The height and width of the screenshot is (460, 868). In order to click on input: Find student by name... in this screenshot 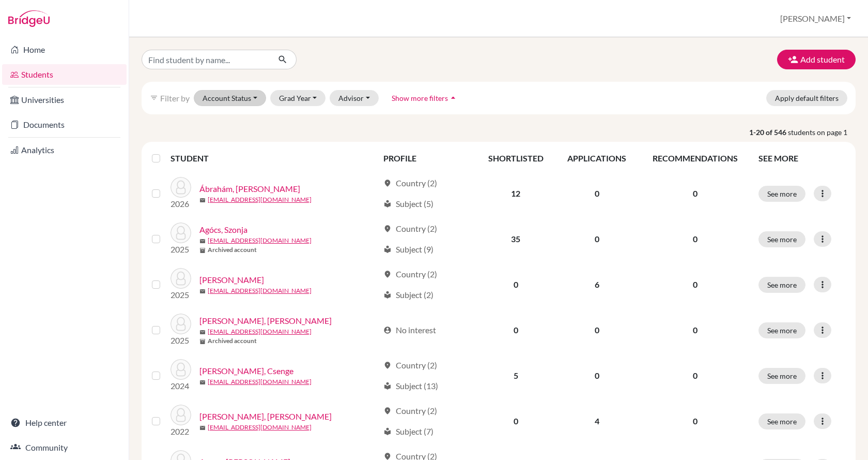, I will do `click(206, 59)`.